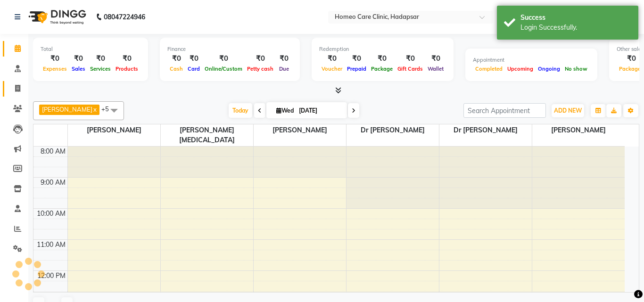  I want to click on div: Appointment, so click(531, 60).